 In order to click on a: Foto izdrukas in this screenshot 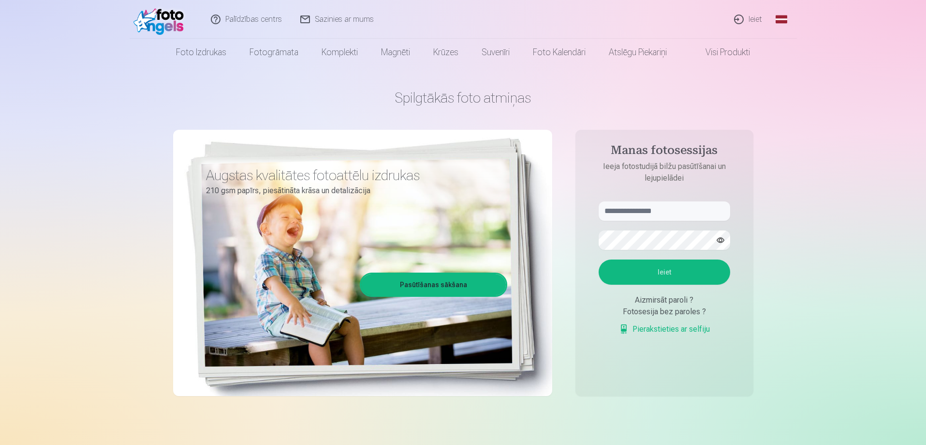, I will do `click(201, 52)`.